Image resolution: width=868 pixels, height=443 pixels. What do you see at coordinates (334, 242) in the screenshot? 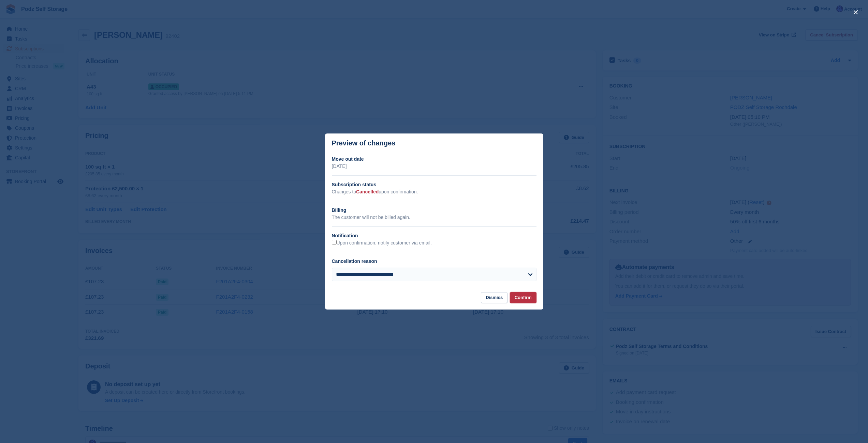
I see `input: Upon confirmation, notify customer via email.` at bounding box center [334, 242].